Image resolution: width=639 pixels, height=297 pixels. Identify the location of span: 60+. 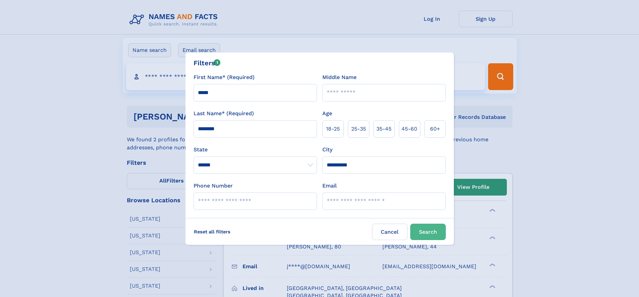
(435, 129).